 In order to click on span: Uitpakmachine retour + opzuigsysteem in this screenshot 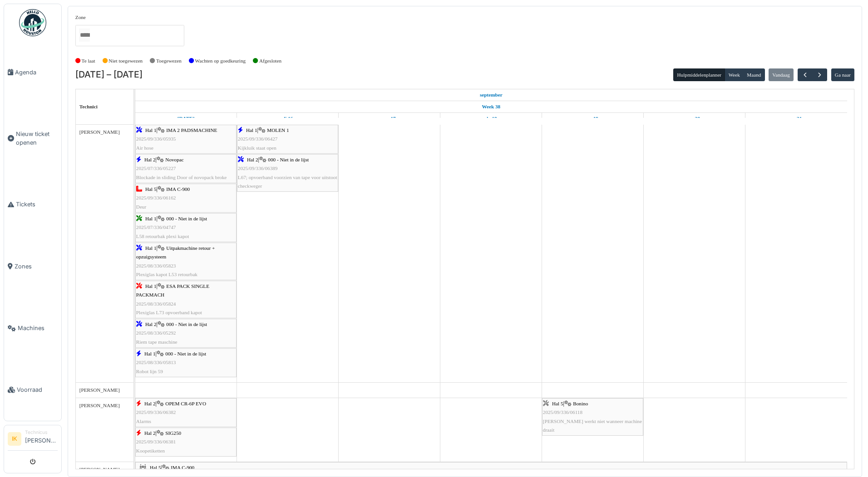, I will do `click(175, 252)`.